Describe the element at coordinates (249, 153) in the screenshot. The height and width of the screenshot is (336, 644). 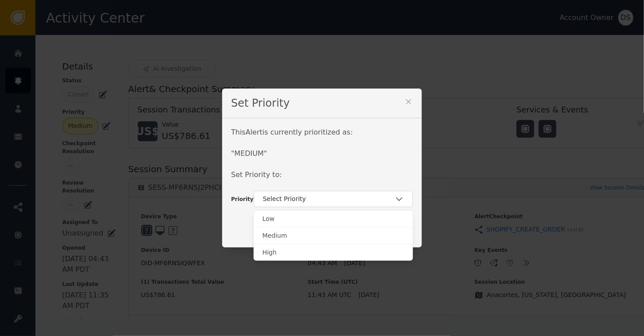
I see `span: " MEDIUM "` at that location.